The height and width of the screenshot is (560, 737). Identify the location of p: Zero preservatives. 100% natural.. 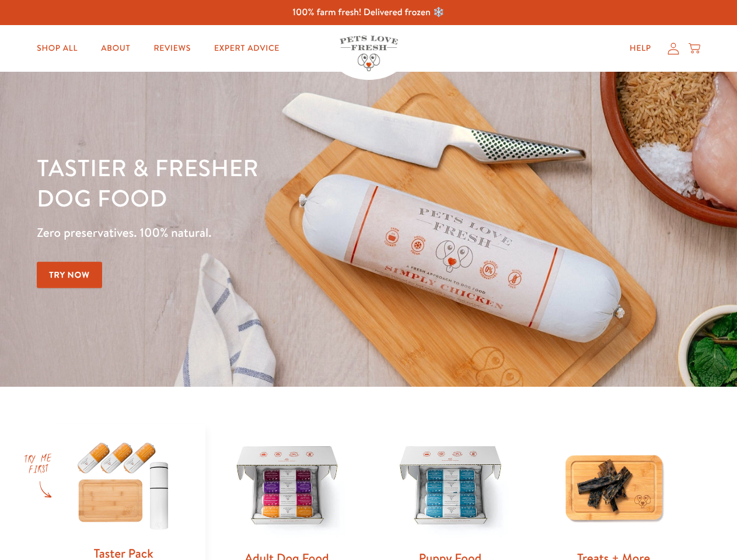
(258, 232).